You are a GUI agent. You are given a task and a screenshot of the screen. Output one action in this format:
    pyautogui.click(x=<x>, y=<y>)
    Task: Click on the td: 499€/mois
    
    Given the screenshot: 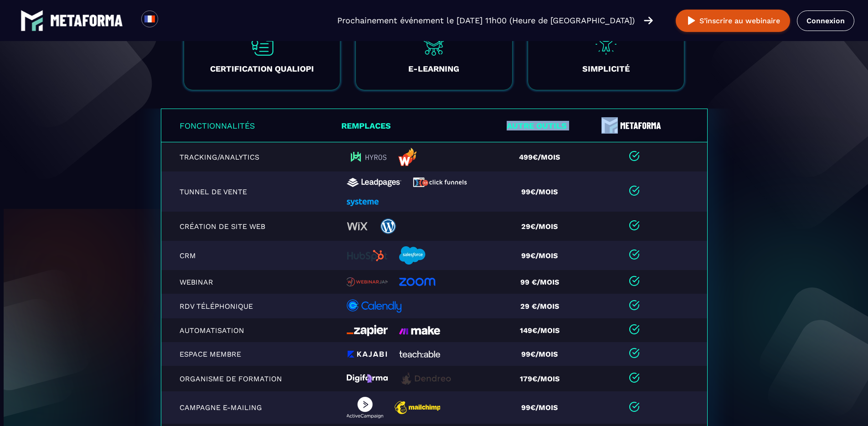 What is the action you would take?
    pyautogui.click(x=542, y=157)
    